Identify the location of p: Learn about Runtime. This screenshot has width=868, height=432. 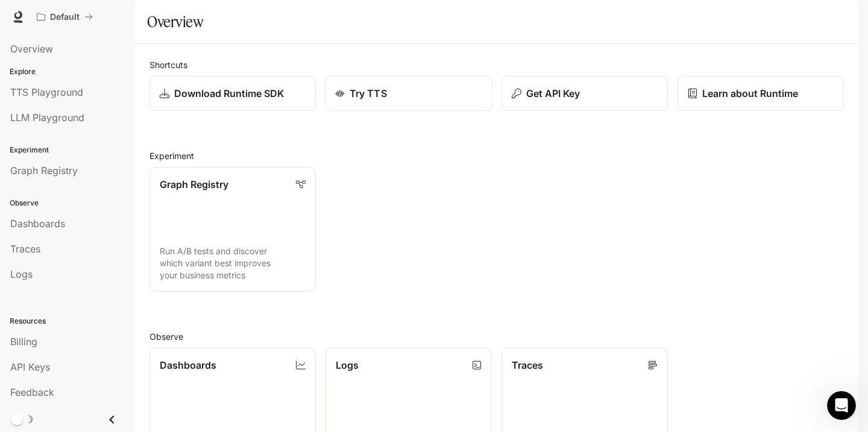
(750, 93).